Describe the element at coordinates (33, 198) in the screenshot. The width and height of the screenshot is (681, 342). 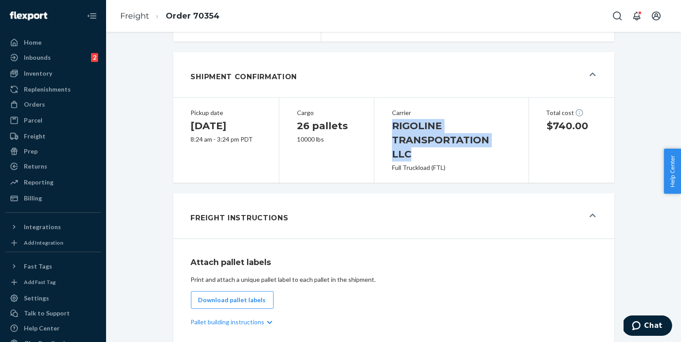
I see `div: Billing` at that location.